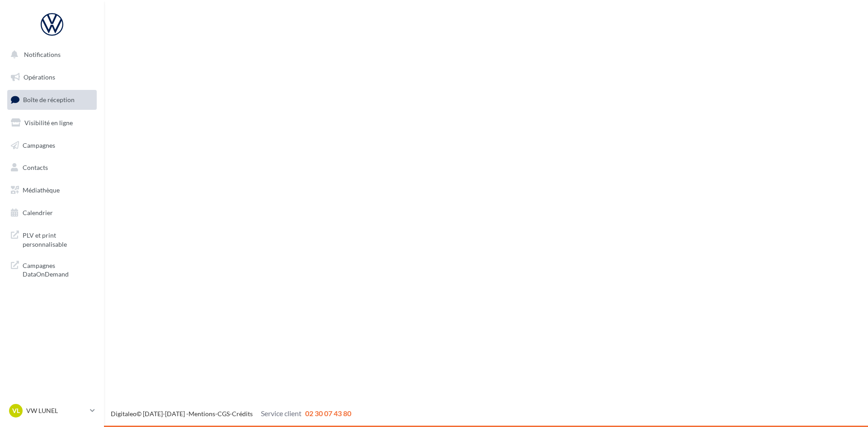 Image resolution: width=868 pixels, height=427 pixels. Describe the element at coordinates (52, 190) in the screenshot. I see `a: Médiathèque` at that location.